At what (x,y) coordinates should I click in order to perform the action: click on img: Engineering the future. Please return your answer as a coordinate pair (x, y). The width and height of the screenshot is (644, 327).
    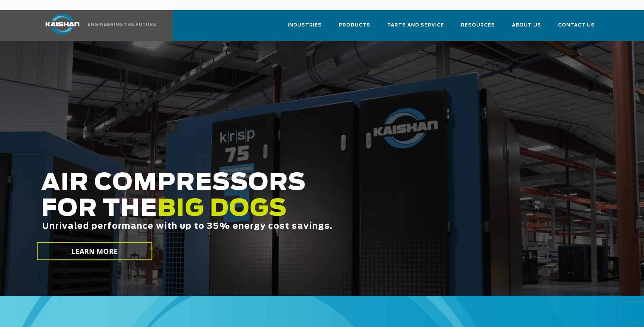
    Looking at the image, I should click on (122, 24).